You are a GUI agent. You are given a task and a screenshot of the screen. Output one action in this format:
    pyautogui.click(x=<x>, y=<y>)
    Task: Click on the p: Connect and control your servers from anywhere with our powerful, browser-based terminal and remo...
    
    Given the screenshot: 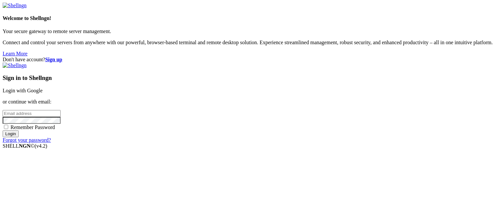 What is the action you would take?
    pyautogui.click(x=248, y=43)
    